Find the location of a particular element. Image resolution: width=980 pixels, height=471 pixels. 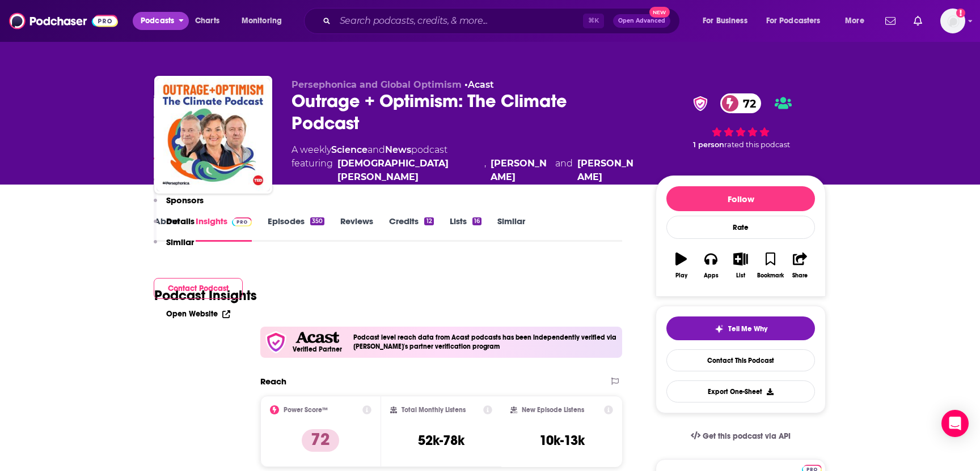

span: For Business is located at coordinates (725, 21).